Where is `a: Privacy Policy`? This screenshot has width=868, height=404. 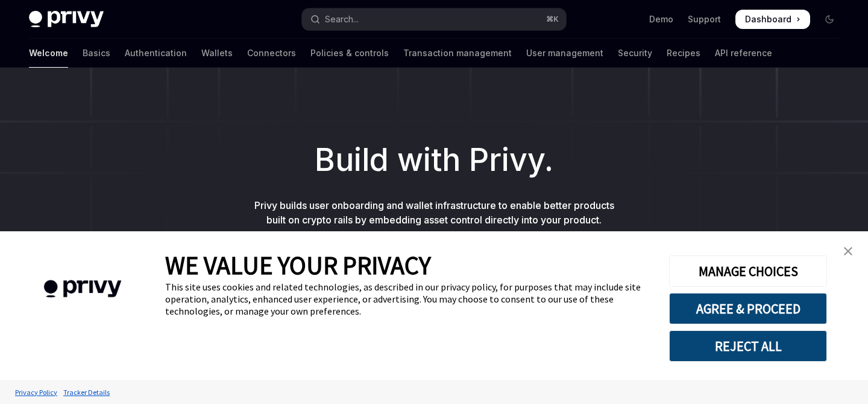
a: Privacy Policy is located at coordinates (36, 391).